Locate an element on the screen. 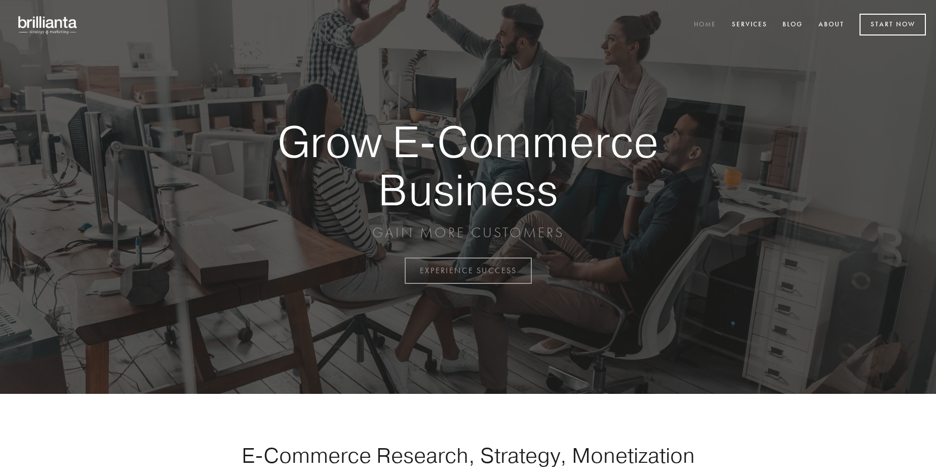 The image size is (936, 476). p: GAIN MORE CUSTOMERS is located at coordinates (468, 232).